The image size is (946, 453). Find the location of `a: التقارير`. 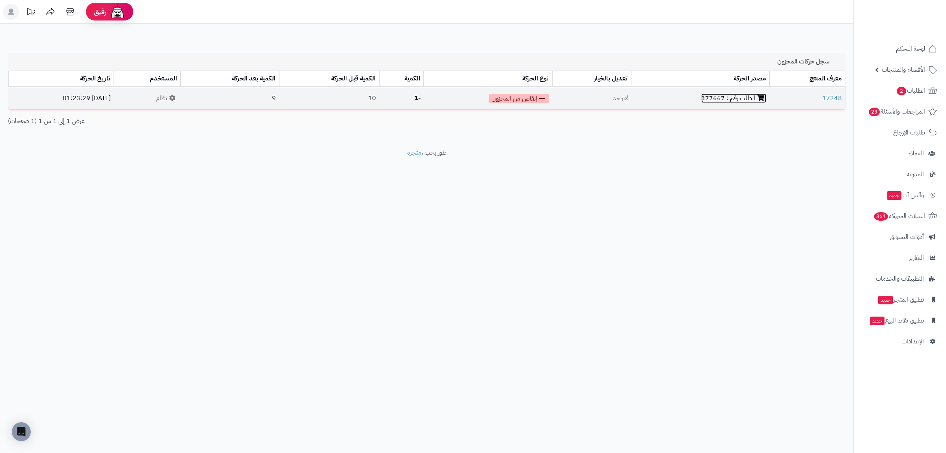

a: التقارير is located at coordinates (900, 258).